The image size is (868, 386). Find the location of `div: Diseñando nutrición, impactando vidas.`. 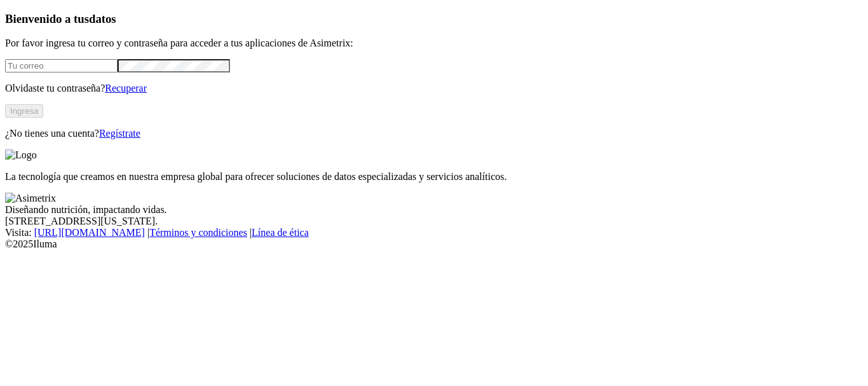

div: Diseñando nutrición, impactando vidas. is located at coordinates (434, 210).